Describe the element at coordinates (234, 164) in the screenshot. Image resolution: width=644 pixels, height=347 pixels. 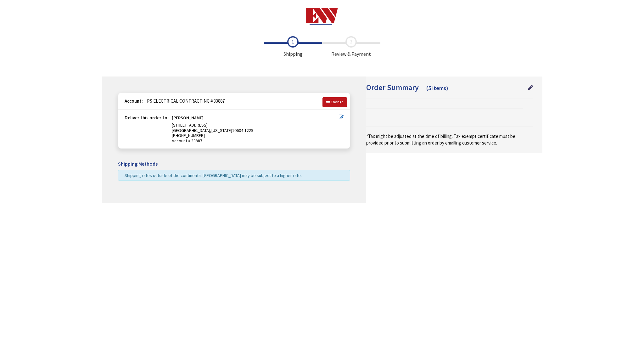
I see `h5: Shipping Methods` at that location.